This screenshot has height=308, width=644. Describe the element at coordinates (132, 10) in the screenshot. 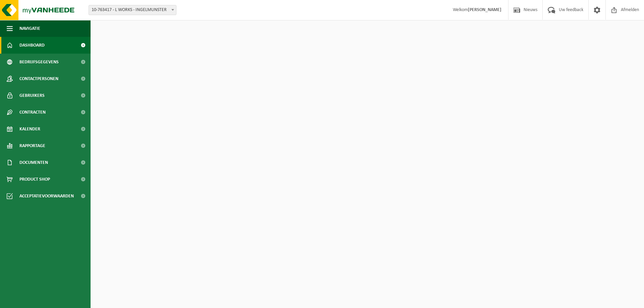

I see `span: 10-763417 - L WORKS - INGELMUNSTER` at that location.